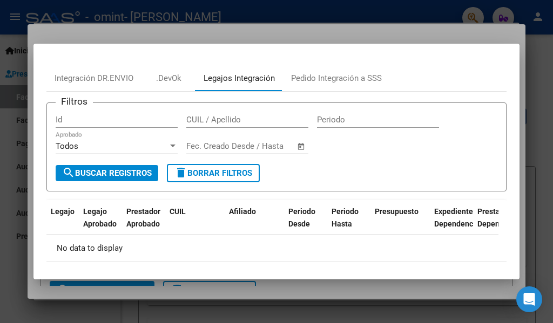 The image size is (553, 323). Describe the element at coordinates (208, 146) in the screenshot. I see `input: Fecha inicio` at that location.